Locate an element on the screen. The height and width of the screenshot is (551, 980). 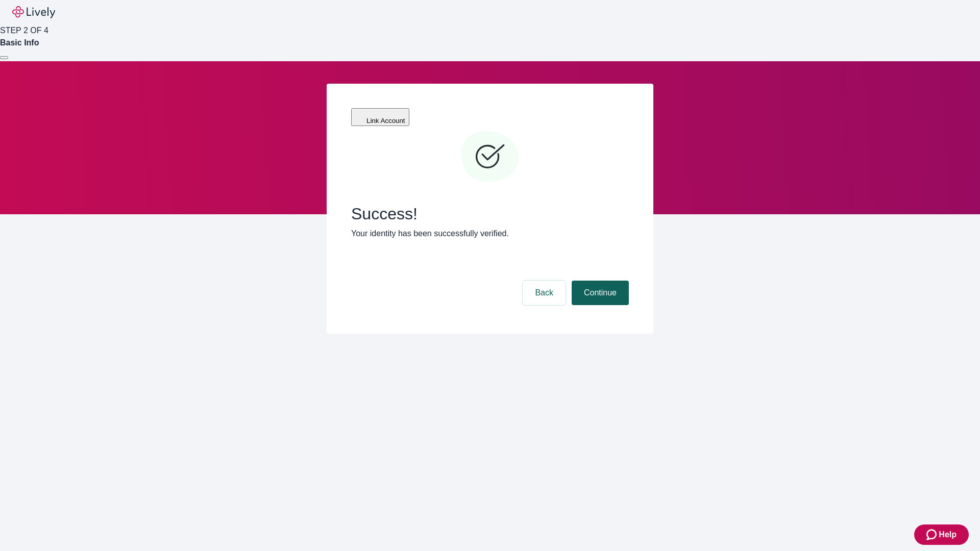
button: Link Account is located at coordinates (380, 117).